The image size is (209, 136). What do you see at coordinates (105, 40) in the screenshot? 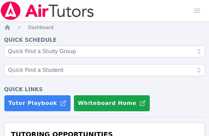
I see `h4: Quick Schedule` at bounding box center [105, 40].